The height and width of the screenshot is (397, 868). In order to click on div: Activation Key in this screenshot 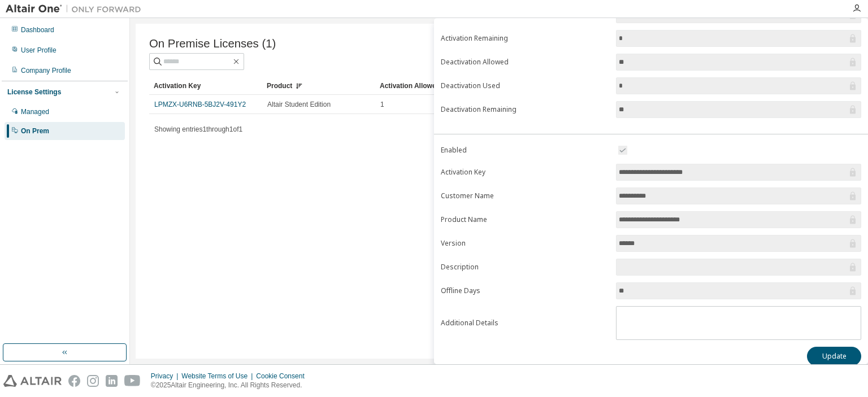, I will do `click(206, 86)`.